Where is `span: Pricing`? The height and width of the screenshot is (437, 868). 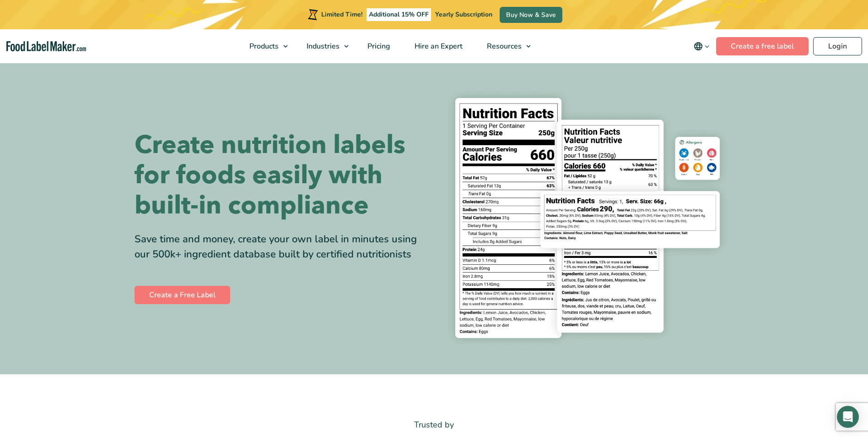 span: Pricing is located at coordinates (378, 46).